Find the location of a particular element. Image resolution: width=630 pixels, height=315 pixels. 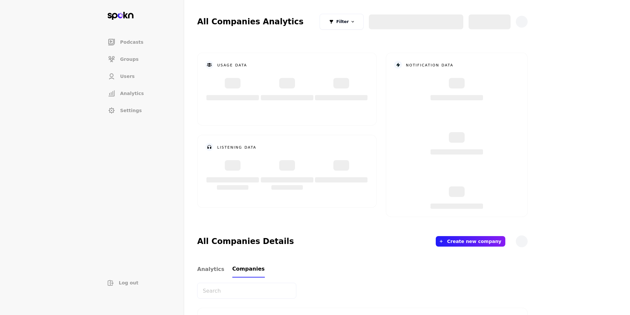

span: Groups is located at coordinates (129, 59).